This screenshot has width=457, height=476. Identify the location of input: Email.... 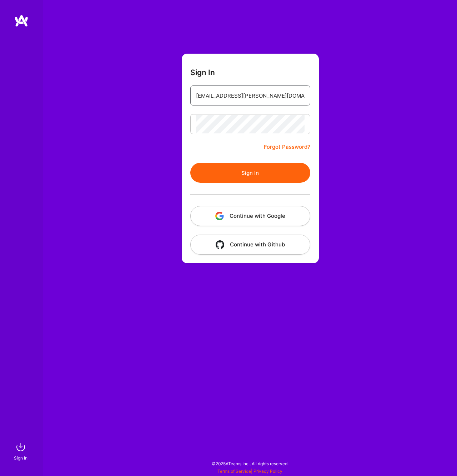
(251, 95).